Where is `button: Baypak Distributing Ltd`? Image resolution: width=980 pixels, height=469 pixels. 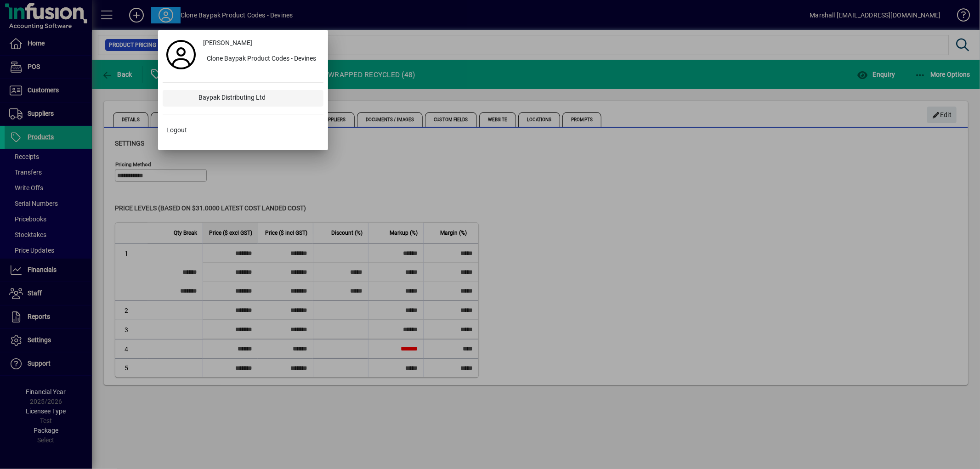
button: Baypak Distributing Ltd is located at coordinates (243, 98).